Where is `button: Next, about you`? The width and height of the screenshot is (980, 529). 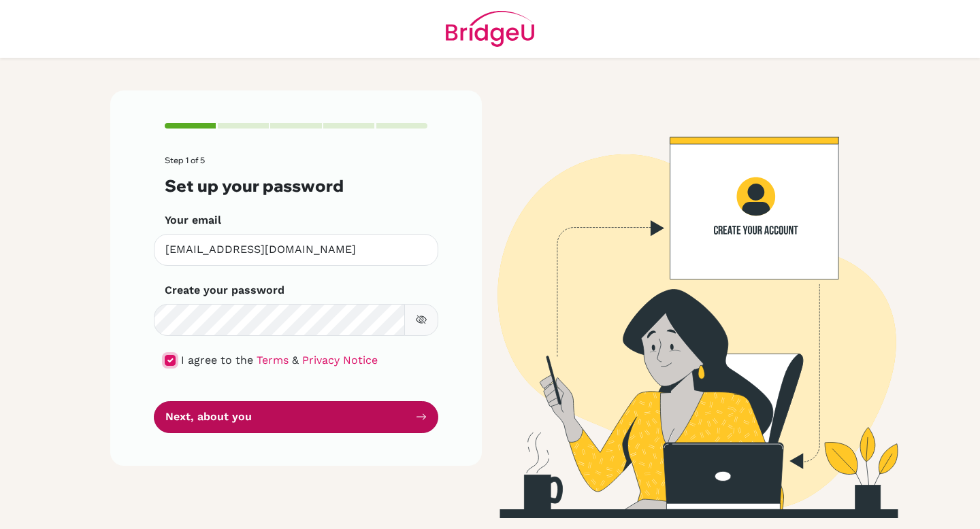
button: Next, about you is located at coordinates (296, 417).